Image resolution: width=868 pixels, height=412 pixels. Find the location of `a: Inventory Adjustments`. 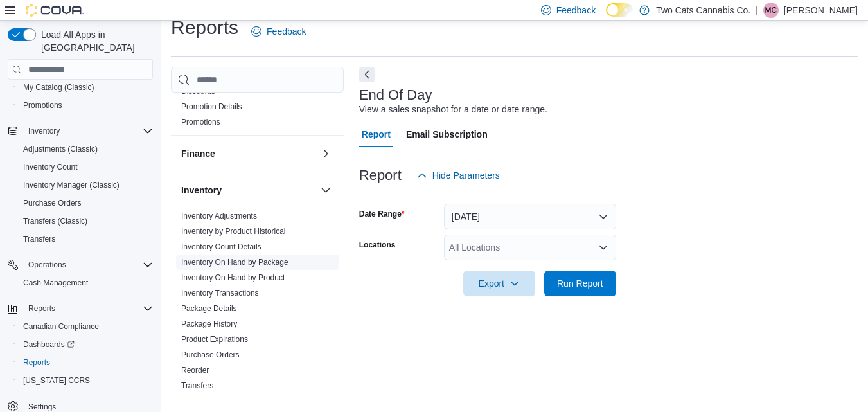

a: Inventory Adjustments is located at coordinates (219, 216).